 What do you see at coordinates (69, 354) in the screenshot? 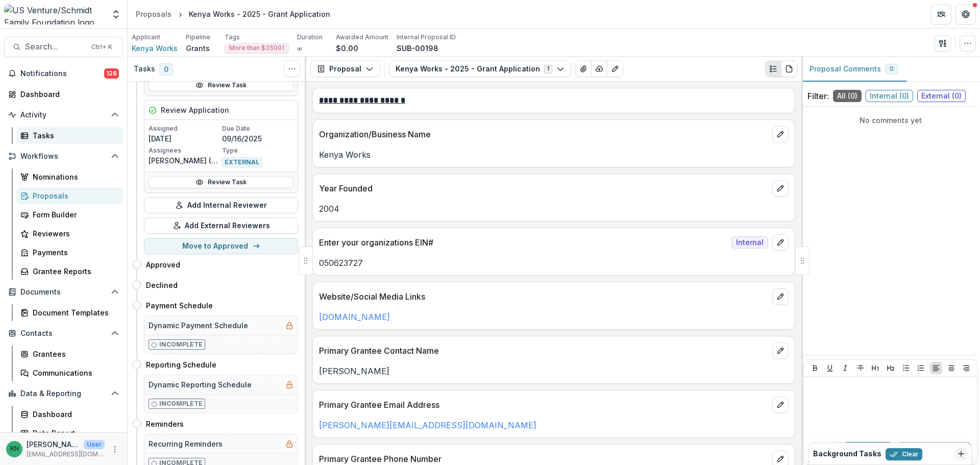
I see `a: Grantees` at bounding box center [69, 354].